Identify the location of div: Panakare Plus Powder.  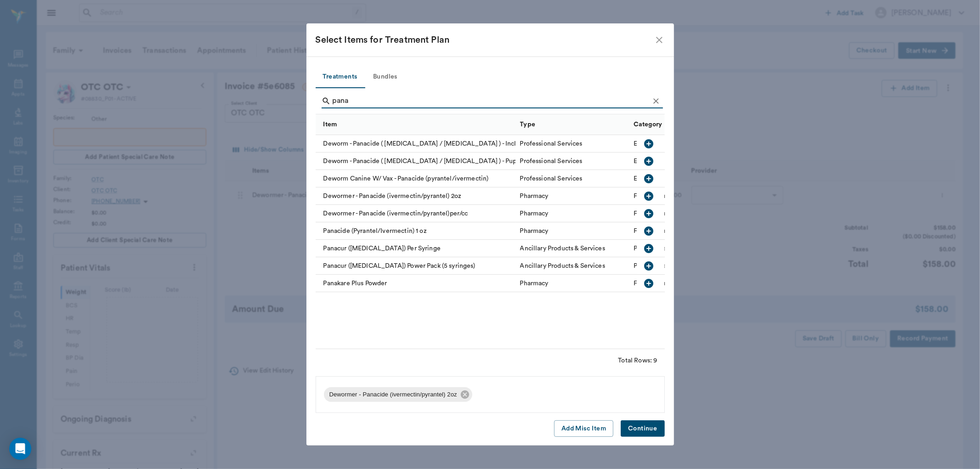
(416, 283).